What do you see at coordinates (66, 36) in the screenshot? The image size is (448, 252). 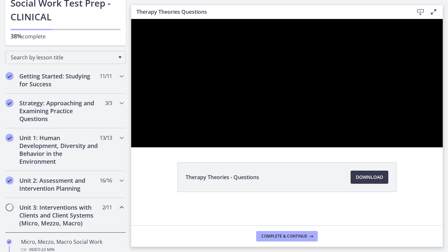 I see `p: complete` at bounding box center [66, 36].